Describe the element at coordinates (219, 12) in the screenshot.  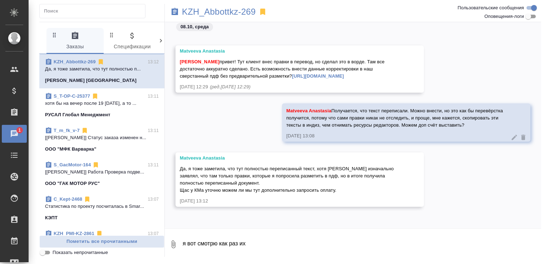
I see `p: KZH_Abbottkz-269` at that location.